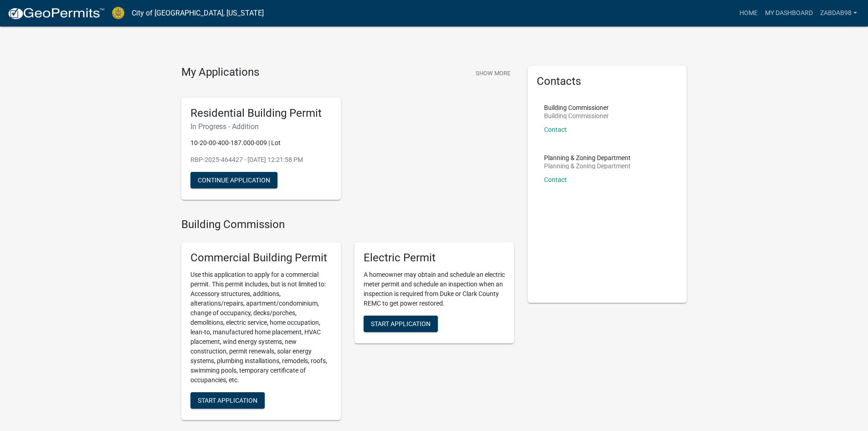  Describe the element at coordinates (789, 13) in the screenshot. I see `a: My Dashboard` at that location.